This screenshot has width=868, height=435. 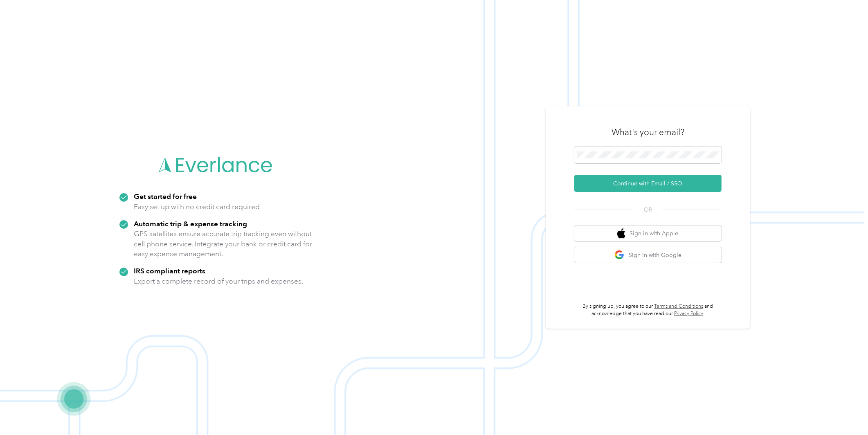 What do you see at coordinates (191, 224) in the screenshot?
I see `strong: Automatic trip & expense tracking` at bounding box center [191, 224].